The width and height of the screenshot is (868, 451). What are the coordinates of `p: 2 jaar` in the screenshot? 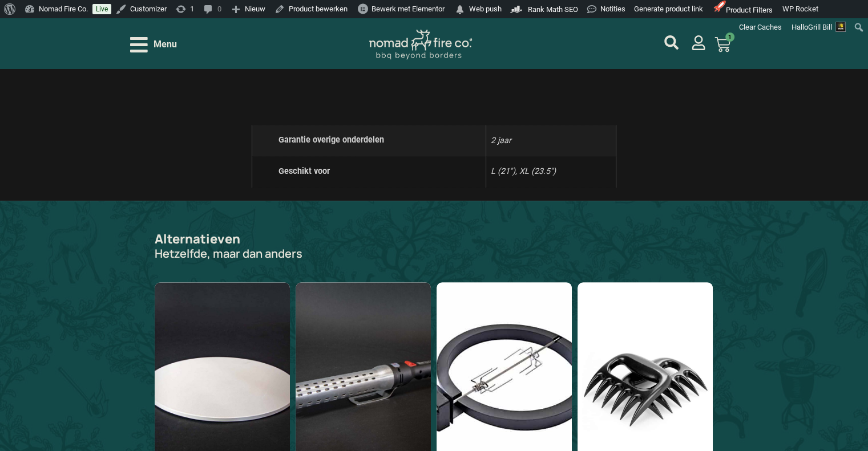 It's located at (551, 141).